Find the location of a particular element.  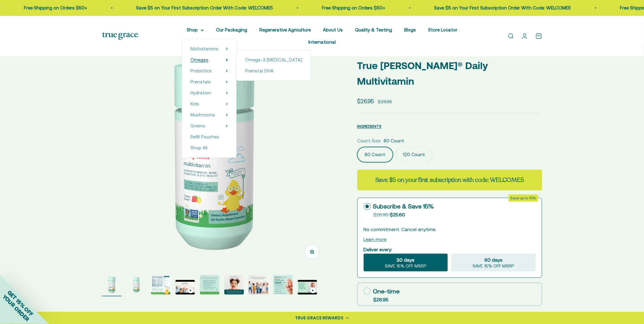

span: YOUR ORDER is located at coordinates (16, 308).